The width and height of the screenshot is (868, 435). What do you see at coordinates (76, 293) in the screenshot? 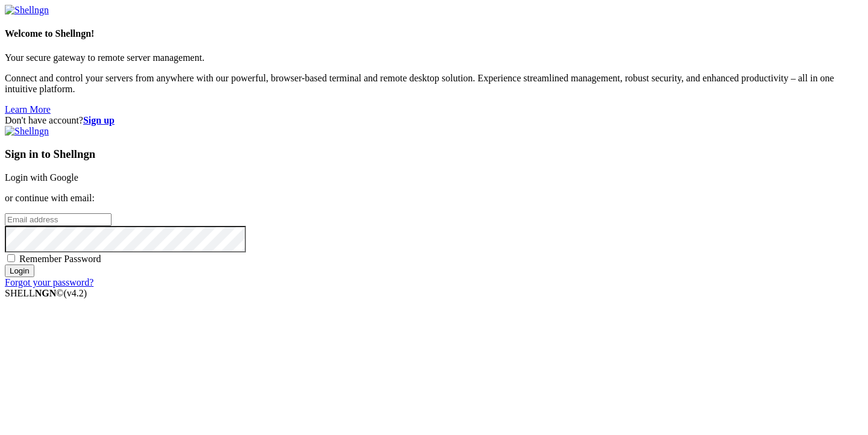
I see `span: 4.2.0` at bounding box center [76, 293].